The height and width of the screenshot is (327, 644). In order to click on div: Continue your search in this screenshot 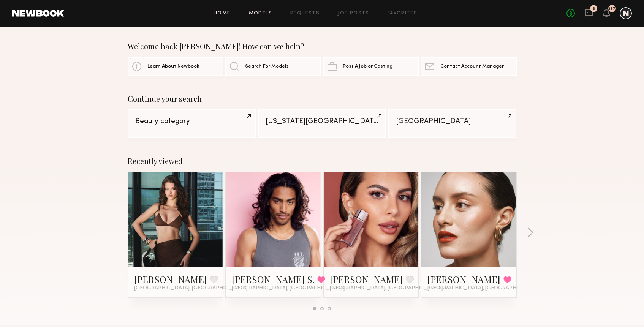, I will do `click(322, 99)`.